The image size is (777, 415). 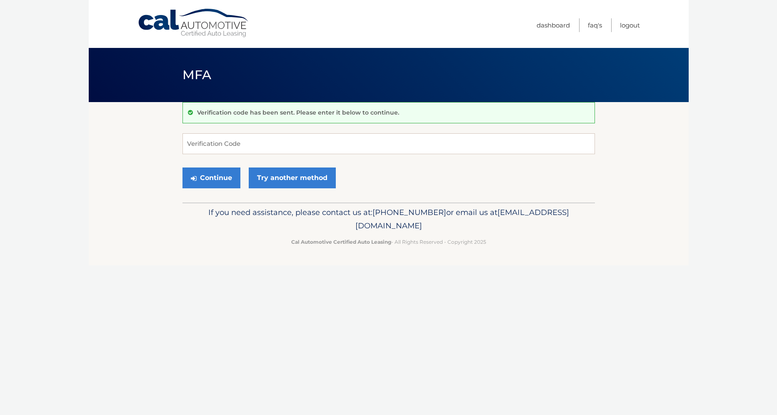 What do you see at coordinates (388, 219) in the screenshot?
I see `p: If you need assistance, please contact us at: or email us at` at bounding box center [388, 219].